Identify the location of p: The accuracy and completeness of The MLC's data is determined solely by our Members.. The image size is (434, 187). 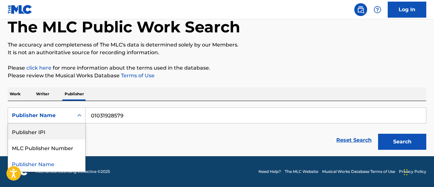
(217, 45).